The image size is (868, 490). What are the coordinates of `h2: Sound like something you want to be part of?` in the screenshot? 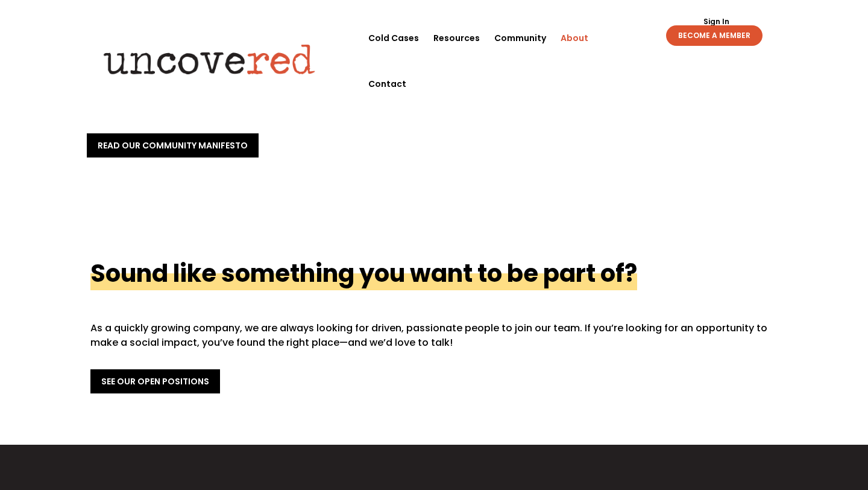 It's located at (363, 273).